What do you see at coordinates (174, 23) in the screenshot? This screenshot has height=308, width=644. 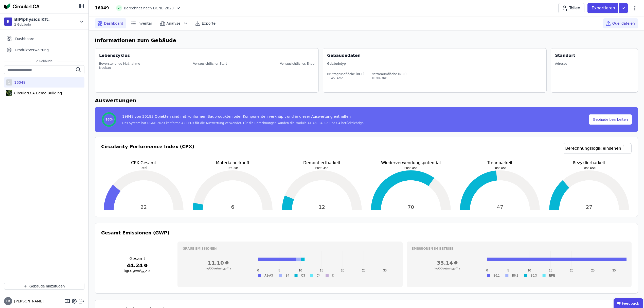 I see `span: Analyse` at bounding box center [174, 23].